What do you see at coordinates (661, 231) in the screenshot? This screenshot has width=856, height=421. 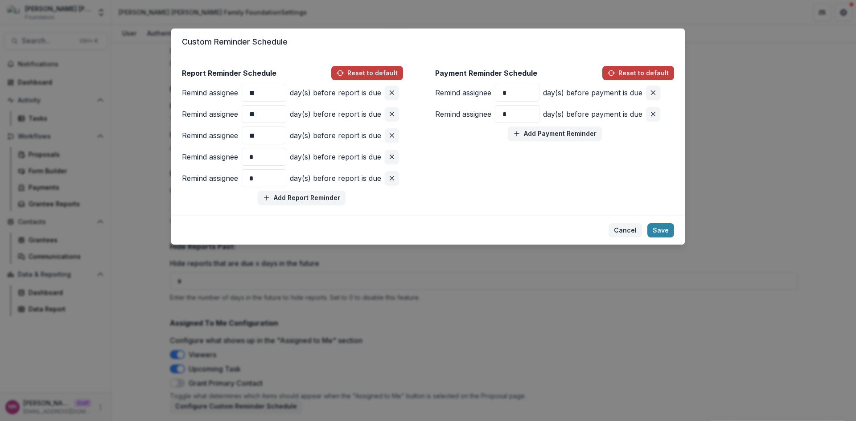 I see `button: Save` at bounding box center [661, 231].